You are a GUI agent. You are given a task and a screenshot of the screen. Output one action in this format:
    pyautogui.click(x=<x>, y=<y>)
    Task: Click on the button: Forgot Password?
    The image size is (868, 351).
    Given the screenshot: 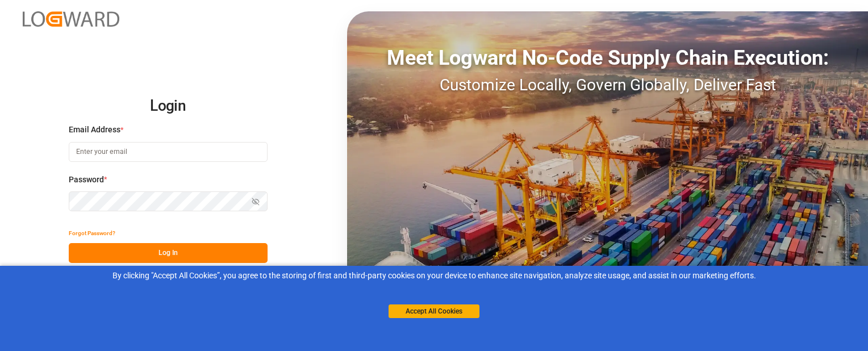 What is the action you would take?
    pyautogui.click(x=92, y=233)
    